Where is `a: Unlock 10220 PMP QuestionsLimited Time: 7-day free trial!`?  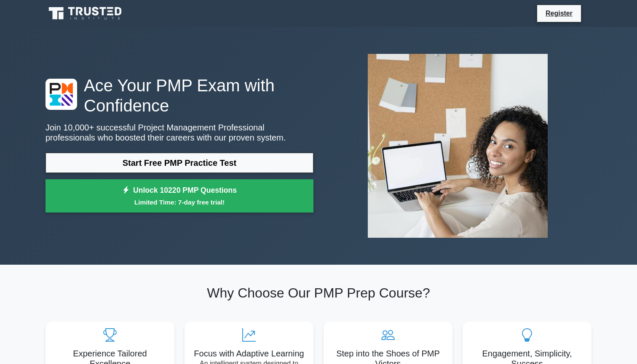
a: Unlock 10220 PMP QuestionsLimited Time: 7-day free trial! is located at coordinates (179, 196).